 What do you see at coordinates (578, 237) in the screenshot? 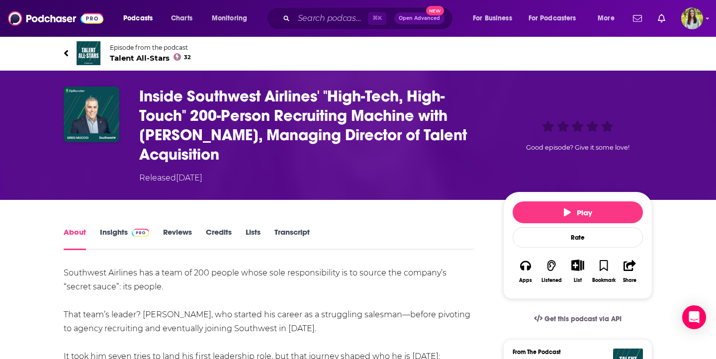
I see `div: Rate` at bounding box center [578, 237].